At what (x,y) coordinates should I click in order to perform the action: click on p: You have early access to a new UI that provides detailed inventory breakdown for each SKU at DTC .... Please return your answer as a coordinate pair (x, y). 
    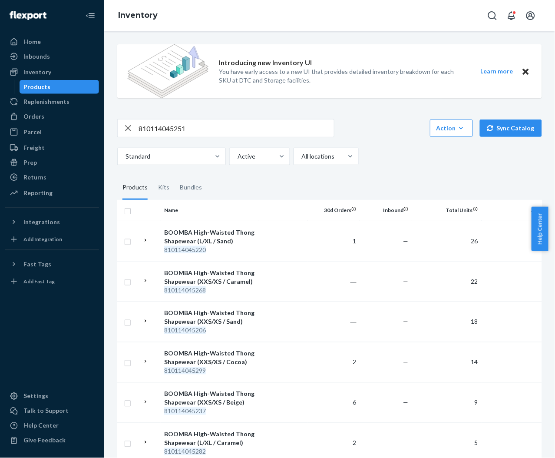
    Looking at the image, I should click on (342, 76).